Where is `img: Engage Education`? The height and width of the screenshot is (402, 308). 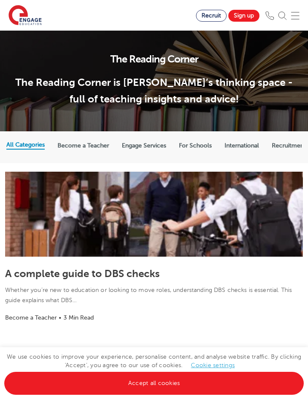 img: Engage Education is located at coordinates (25, 16).